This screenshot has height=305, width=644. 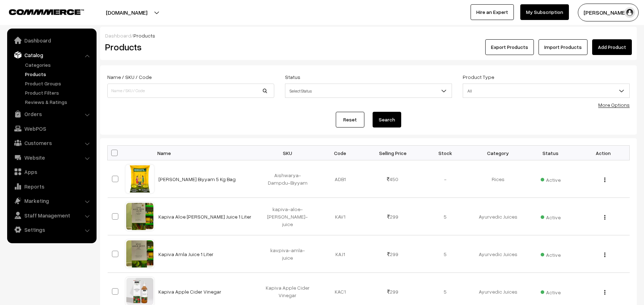 I want to click on th: SKU, so click(x=288, y=153).